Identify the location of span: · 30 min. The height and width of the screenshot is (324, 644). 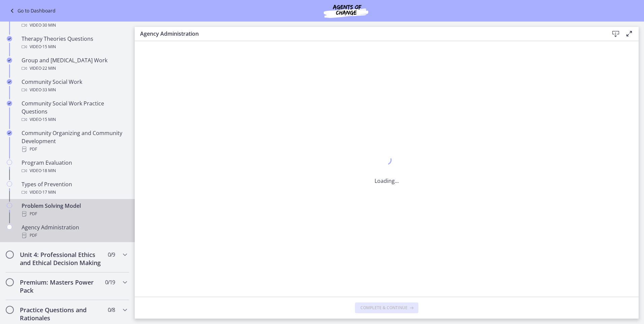
(48, 25).